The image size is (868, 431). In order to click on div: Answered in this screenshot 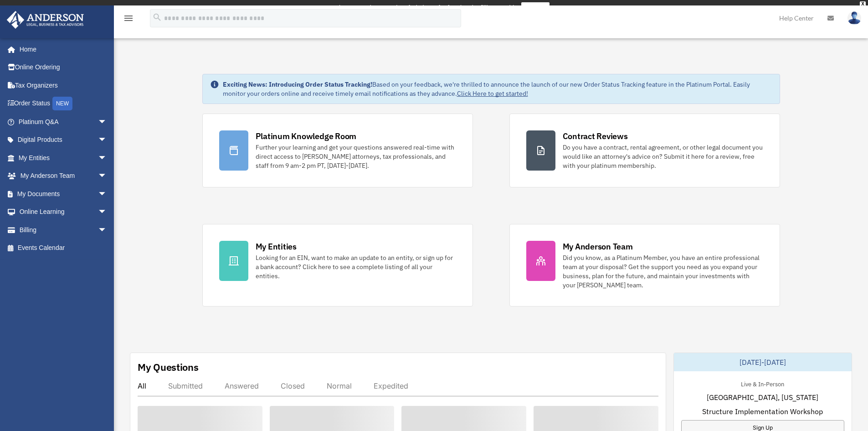, I will do `click(241, 386)`.